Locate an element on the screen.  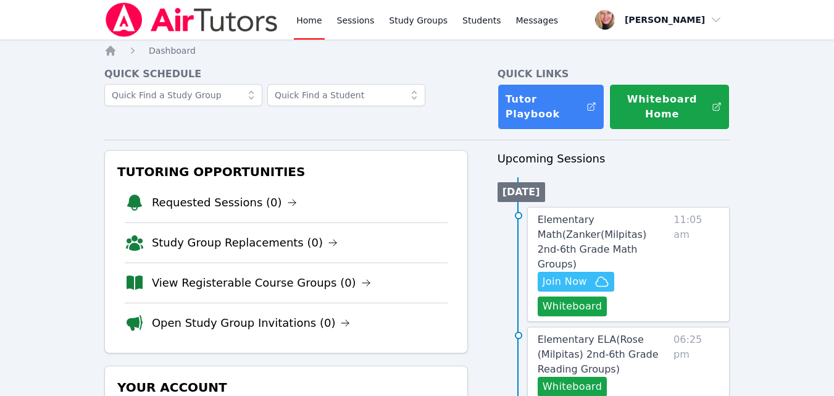
span: Elementary ELA ( Rose (Milpitas) 2nd-6th Grade Reading Groups ) is located at coordinates (598, 354).